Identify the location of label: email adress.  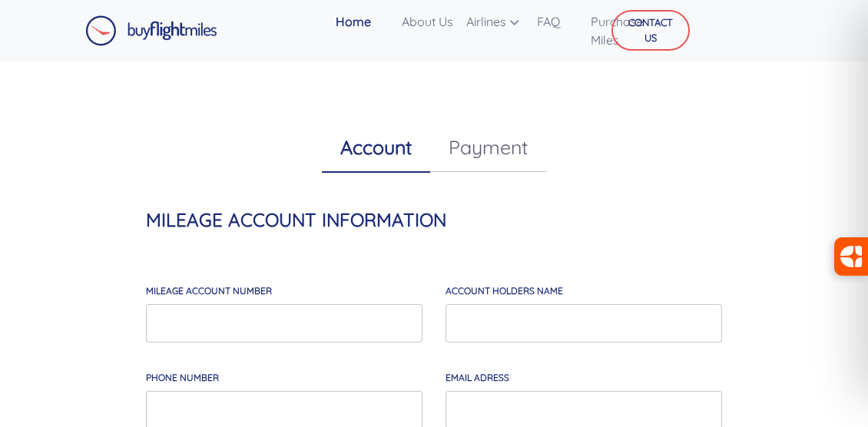
(477, 378).